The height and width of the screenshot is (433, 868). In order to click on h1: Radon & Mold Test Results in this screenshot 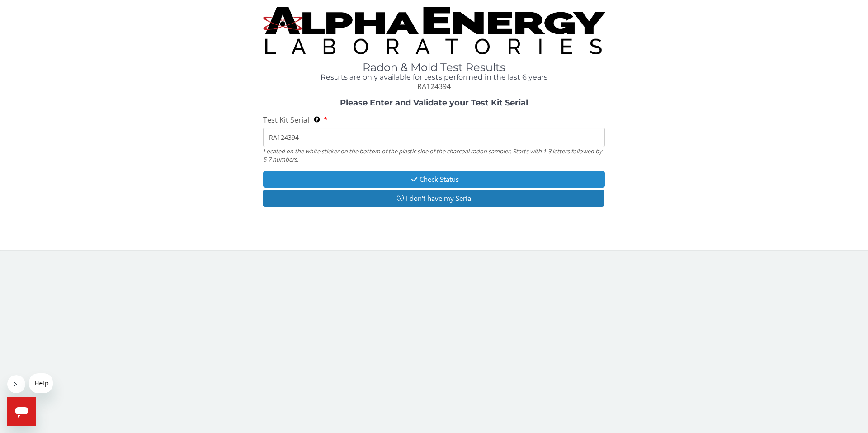, I will do `click(434, 67)`.